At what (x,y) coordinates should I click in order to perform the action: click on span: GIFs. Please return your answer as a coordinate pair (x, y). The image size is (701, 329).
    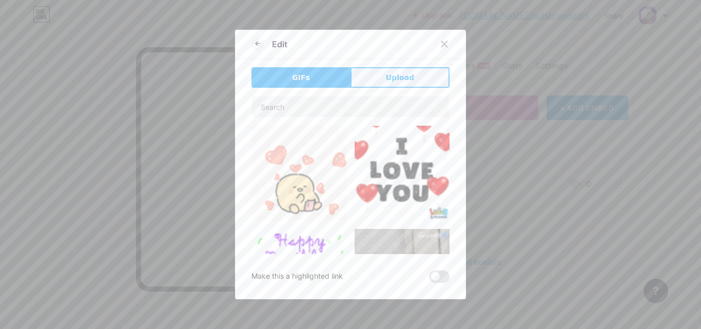
    Looking at the image, I should click on (301, 78).